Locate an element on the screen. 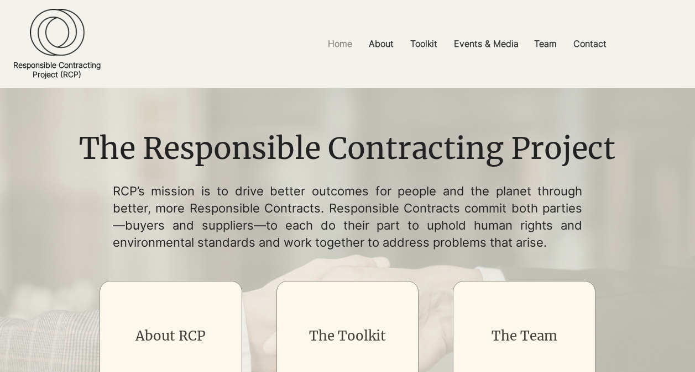 This screenshot has height=372, width=695. p: Contact is located at coordinates (590, 44).